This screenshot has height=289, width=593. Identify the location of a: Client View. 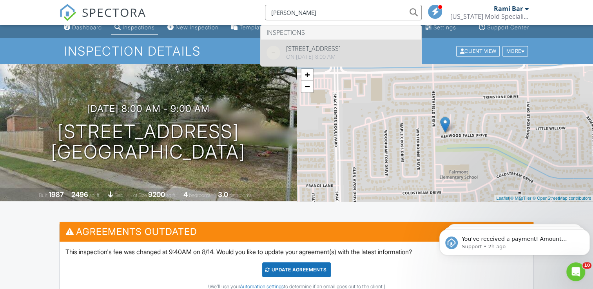
(479, 51).